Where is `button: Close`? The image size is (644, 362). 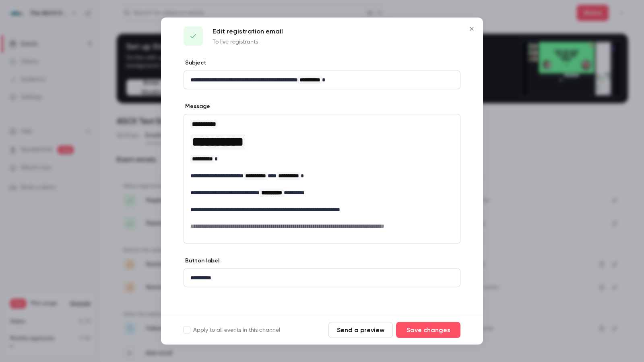 button: Close is located at coordinates (472, 29).